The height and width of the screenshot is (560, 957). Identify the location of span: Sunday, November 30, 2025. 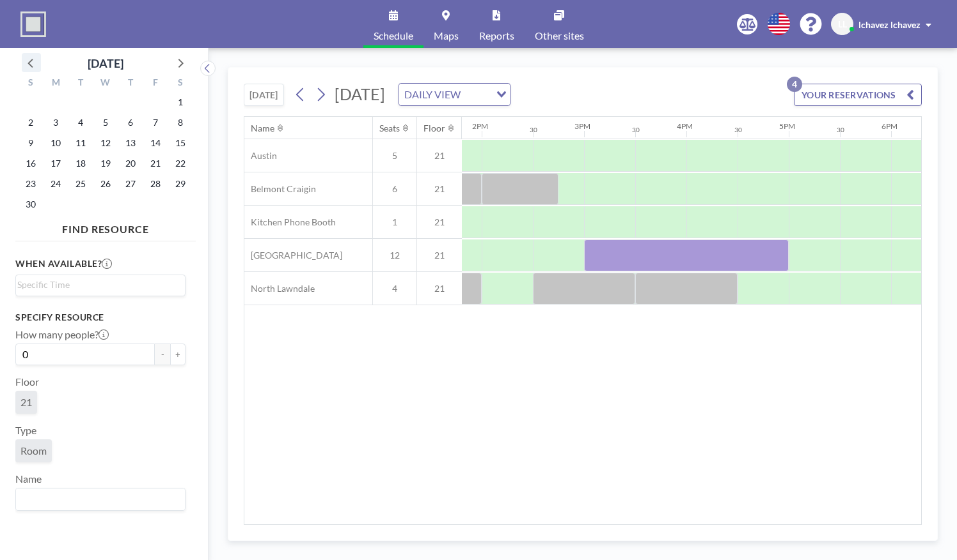
(31, 205).